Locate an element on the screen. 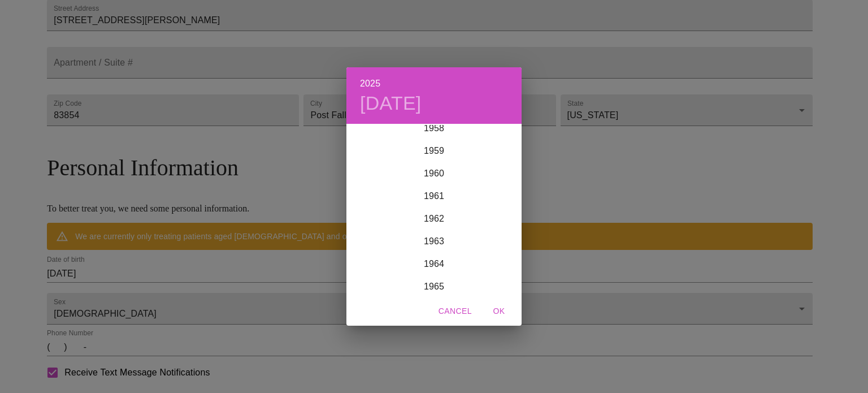 The image size is (868, 393). button: Cancel is located at coordinates (455, 311).